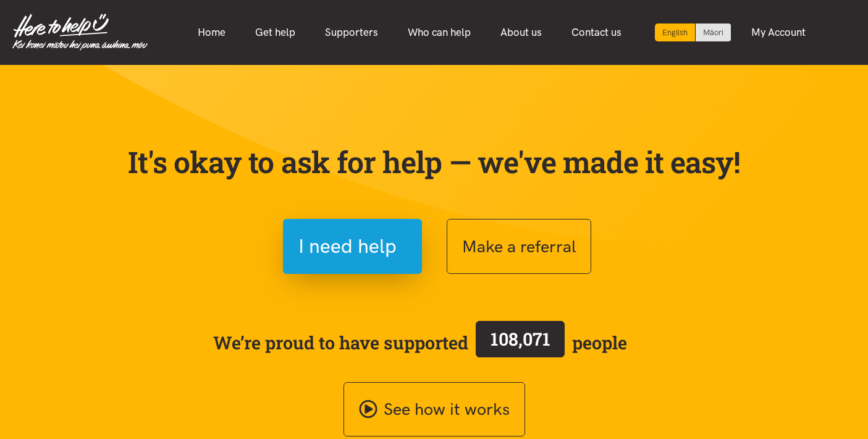  I want to click on img: Home, so click(80, 32).